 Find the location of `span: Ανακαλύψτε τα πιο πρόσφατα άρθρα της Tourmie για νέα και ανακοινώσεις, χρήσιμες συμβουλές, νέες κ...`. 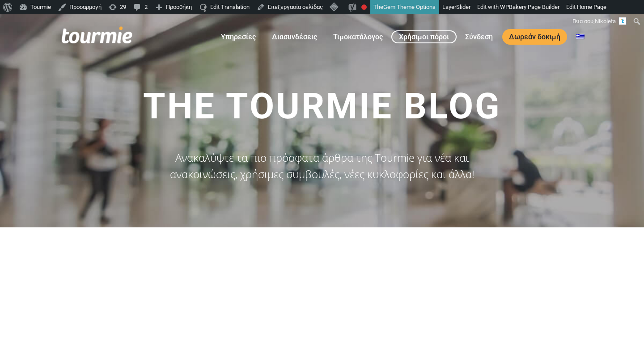

span: Ανακαλύψτε τα πιο πρόσφατα άρθρα της Tourmie για νέα και ανακοινώσεις, χρήσιμες συμβουλές, νέες κ... is located at coordinates (322, 166).